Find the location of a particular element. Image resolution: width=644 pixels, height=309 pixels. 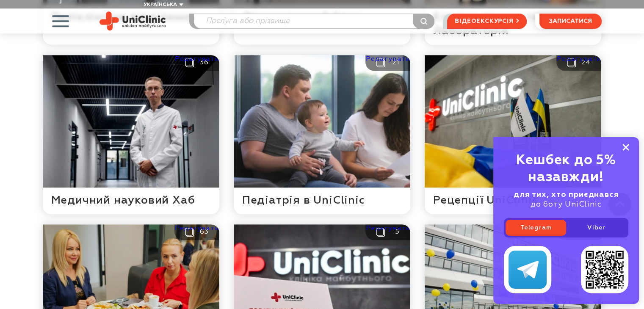

span: Українська is located at coordinates (160, 5).